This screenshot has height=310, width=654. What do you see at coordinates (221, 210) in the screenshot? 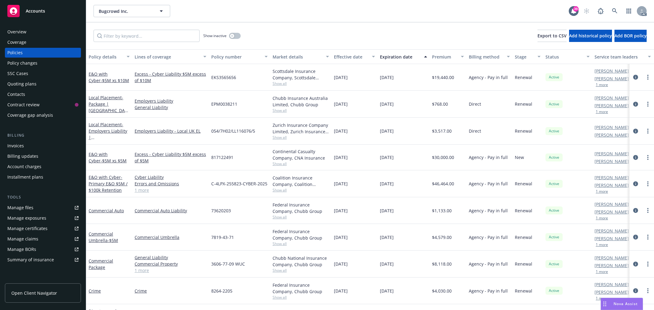
I see `span: 73620203` at bounding box center [221, 210].